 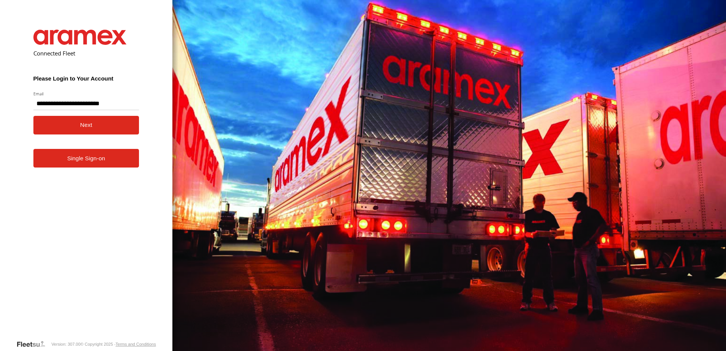 I want to click on button: Next, so click(x=86, y=125).